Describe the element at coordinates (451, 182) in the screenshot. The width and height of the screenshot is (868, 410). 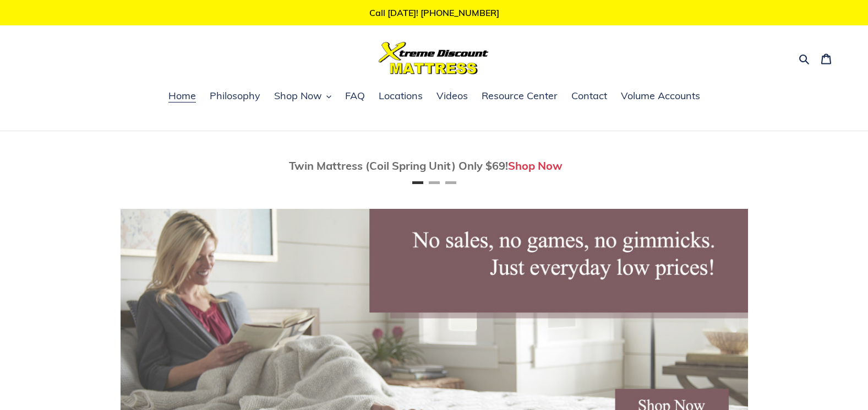
I see `button: Page 3` at that location.